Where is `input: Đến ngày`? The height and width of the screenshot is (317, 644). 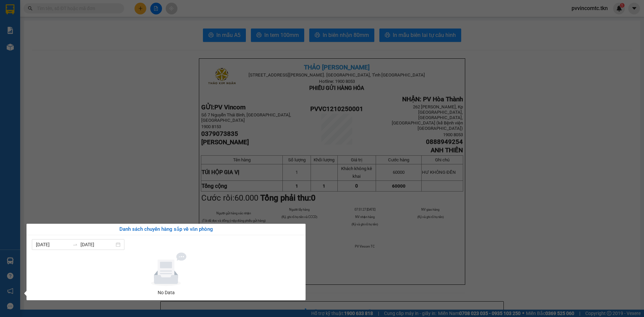 input: Đến ngày is located at coordinates (97, 245).